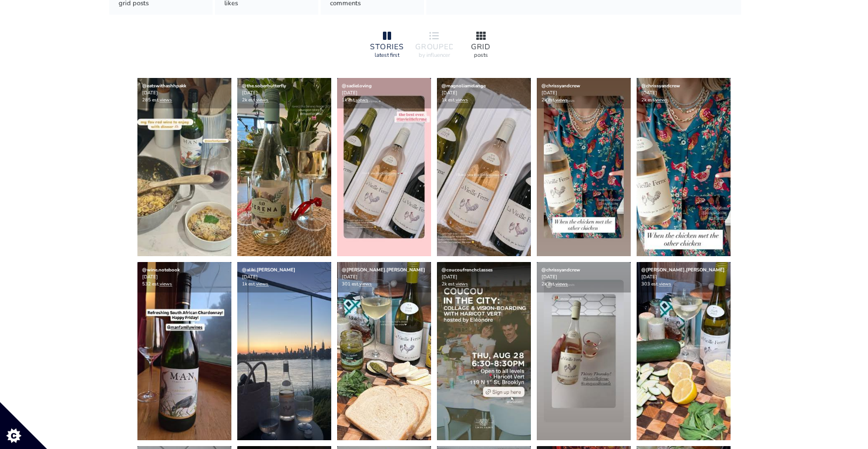 The height and width of the screenshot is (449, 868). What do you see at coordinates (481, 47) in the screenshot?
I see `div: GRID` at bounding box center [481, 47].